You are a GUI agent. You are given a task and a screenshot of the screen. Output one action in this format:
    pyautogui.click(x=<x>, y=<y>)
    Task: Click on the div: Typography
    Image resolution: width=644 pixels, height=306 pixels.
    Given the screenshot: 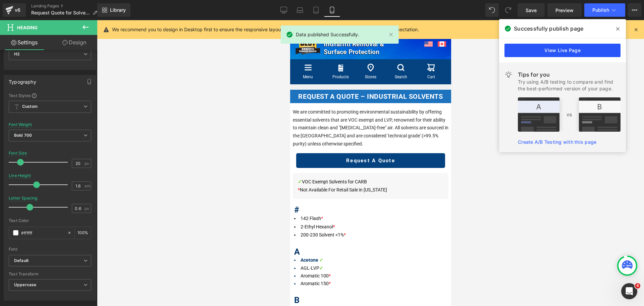 What is the action you would take?
    pyautogui.click(x=22, y=80)
    